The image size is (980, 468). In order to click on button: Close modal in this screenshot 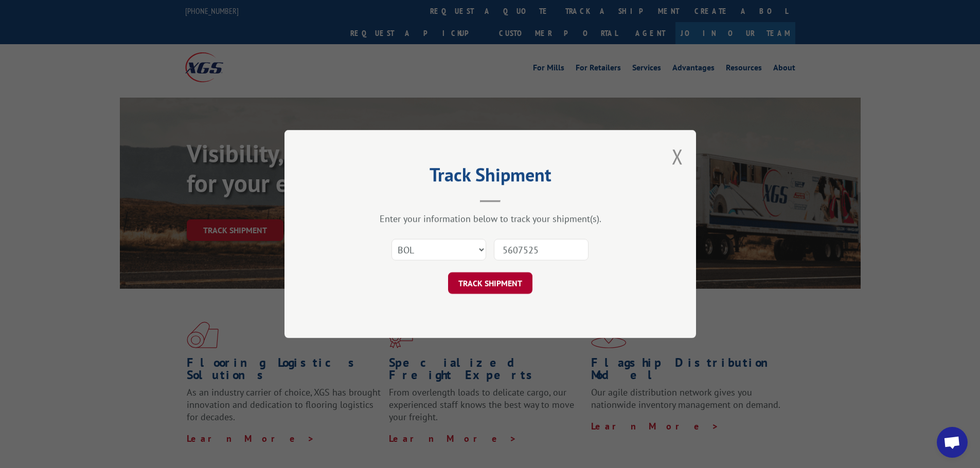, I will do `click(678, 156)`.